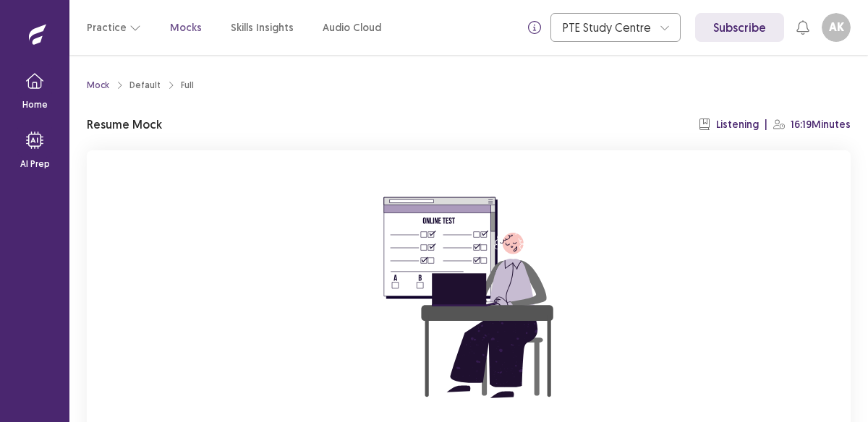 This screenshot has height=422, width=868. Describe the element at coordinates (607, 27) in the screenshot. I see `div: PTE Study Centre` at that location.